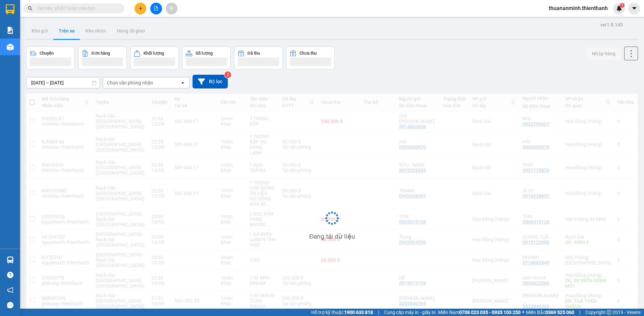  Describe the element at coordinates (10, 290) in the screenshot. I see `span: notification` at that location.